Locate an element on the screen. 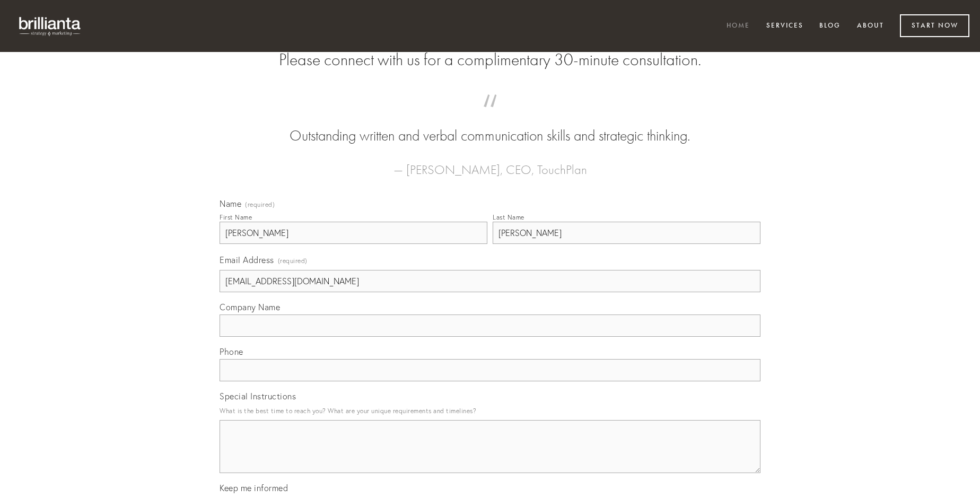 Image resolution: width=980 pixels, height=498 pixels. a: Blog is located at coordinates (830, 26).